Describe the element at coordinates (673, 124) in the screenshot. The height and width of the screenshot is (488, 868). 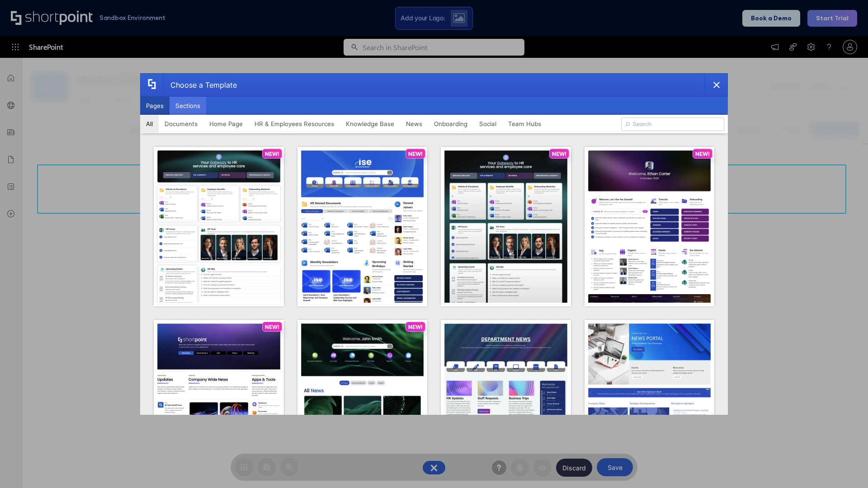
I see `input: Search` at that location.